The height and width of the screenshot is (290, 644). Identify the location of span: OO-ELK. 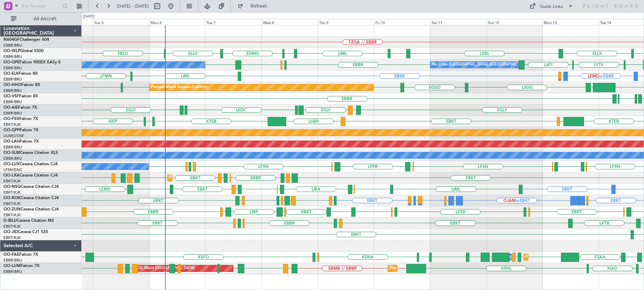
(11, 73).